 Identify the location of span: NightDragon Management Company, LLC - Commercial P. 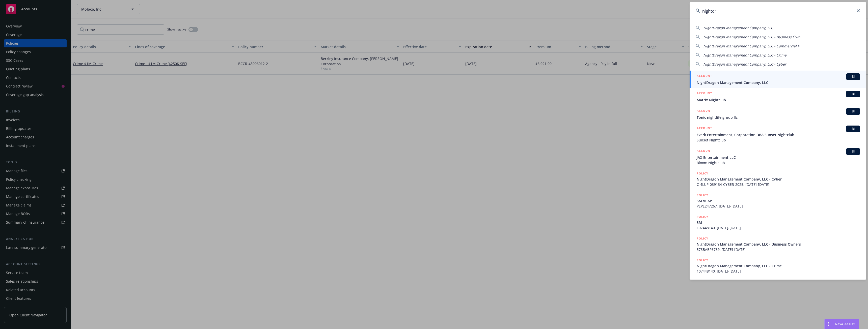
(752, 46).